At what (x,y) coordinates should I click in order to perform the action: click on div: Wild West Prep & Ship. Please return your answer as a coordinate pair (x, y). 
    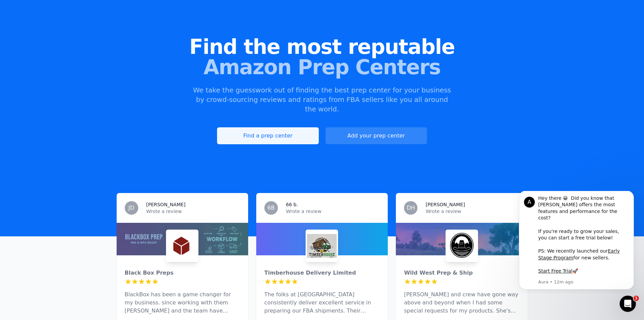
    Looking at the image, I should click on (462, 273).